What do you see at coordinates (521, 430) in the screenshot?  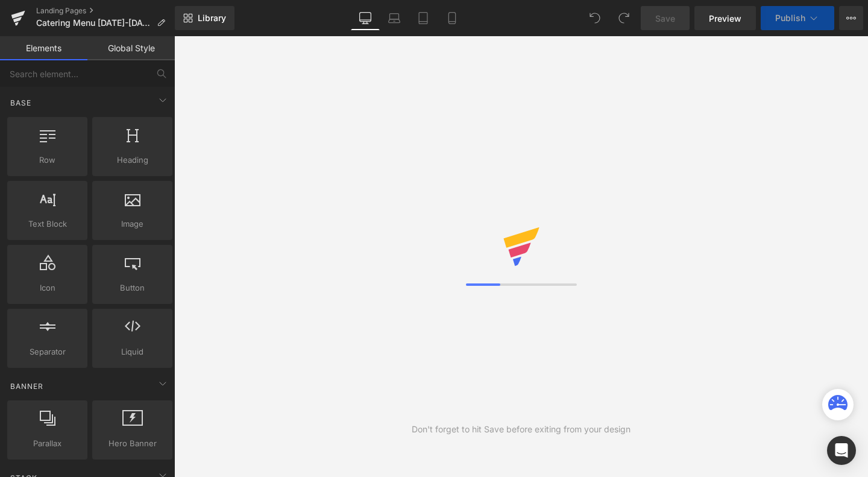 I see `div: Don't forget to hit Save before exiting from your design` at bounding box center [521, 430].